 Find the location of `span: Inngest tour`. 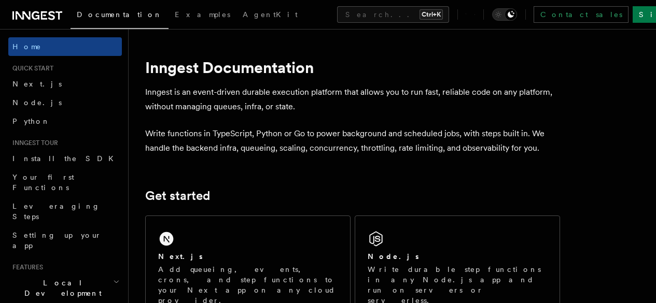

span: Inngest tour is located at coordinates (33, 143).